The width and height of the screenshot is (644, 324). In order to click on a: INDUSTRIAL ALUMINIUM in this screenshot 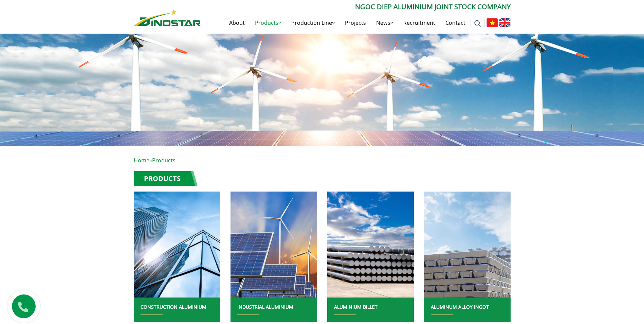, I will do `click(265, 306)`.